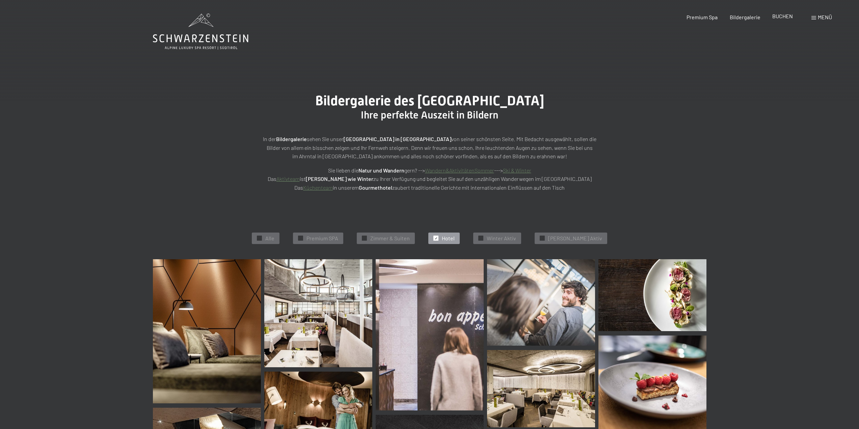 The height and width of the screenshot is (429, 859). I want to click on p: In der sehen Sie unser von seiner schönsten Seite. Mit Bedacht ausgewählt, sollen die Bilder von ..., so click(429, 147).